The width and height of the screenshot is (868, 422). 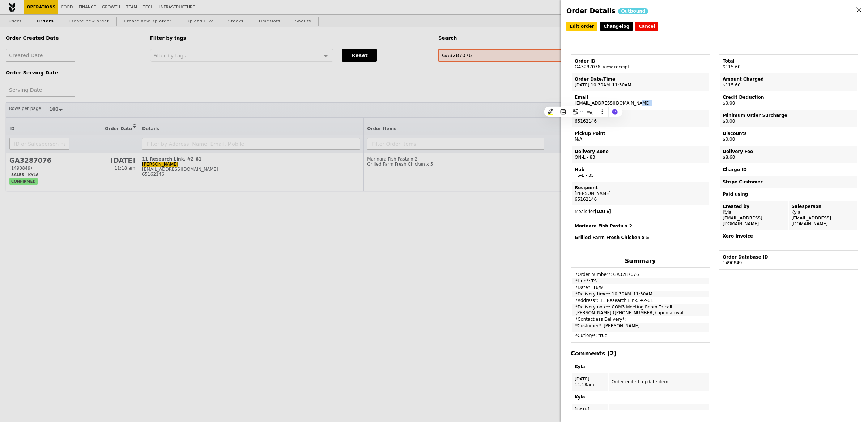 What do you see at coordinates (640, 353) in the screenshot?
I see `h4: Comments (2)` at bounding box center [640, 353].